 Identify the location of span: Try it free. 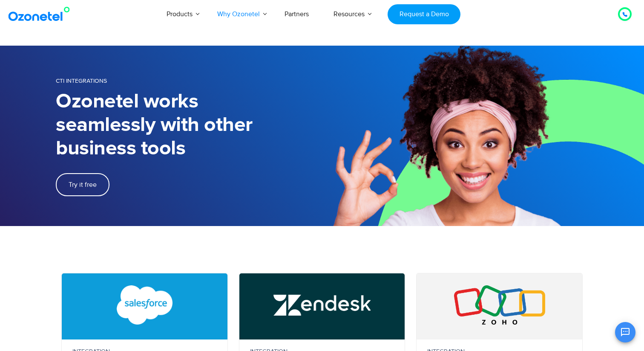
(82, 185).